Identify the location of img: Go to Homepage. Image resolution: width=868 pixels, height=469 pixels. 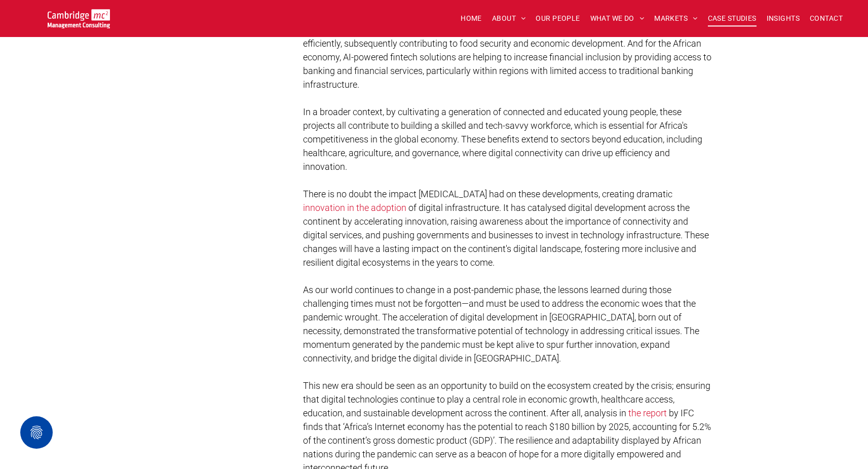
(78, 19).